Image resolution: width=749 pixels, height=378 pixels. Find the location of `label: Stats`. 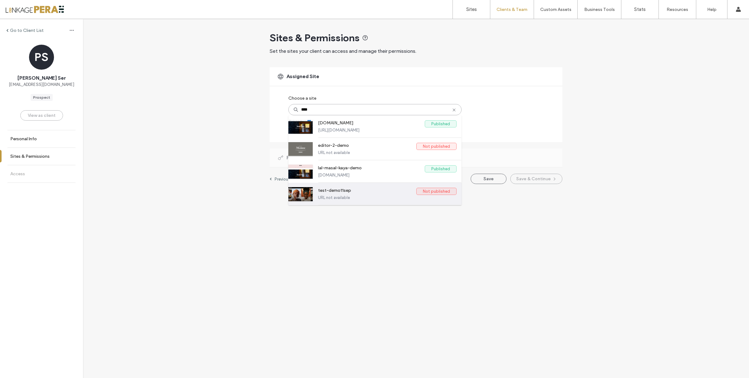

label: Stats is located at coordinates (640, 9).